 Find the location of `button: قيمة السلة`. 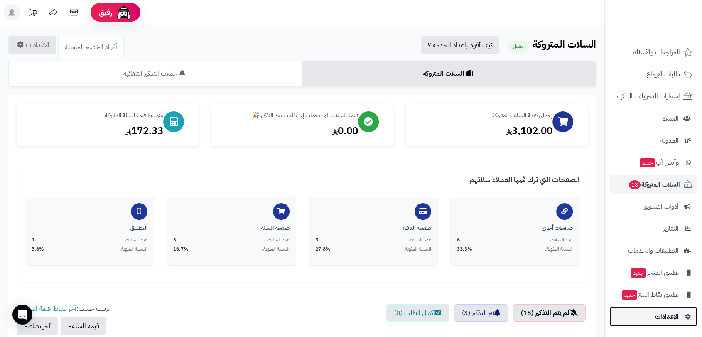

button: قيمة السلة is located at coordinates (84, 326).